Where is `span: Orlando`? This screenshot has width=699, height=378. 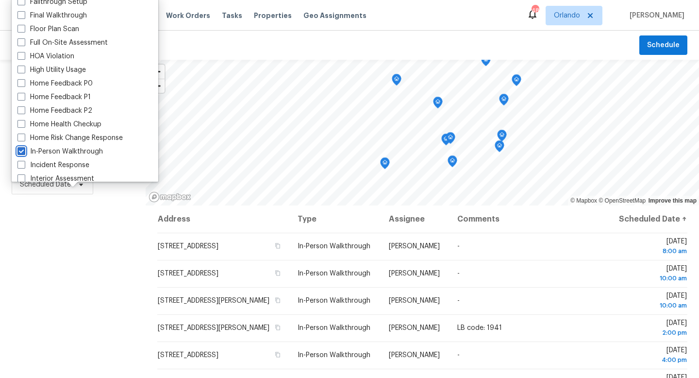
span: Orlando is located at coordinates (567, 16).